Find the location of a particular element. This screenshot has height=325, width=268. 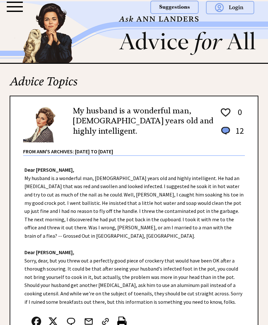

img: suggestions.png is located at coordinates (175, 7).